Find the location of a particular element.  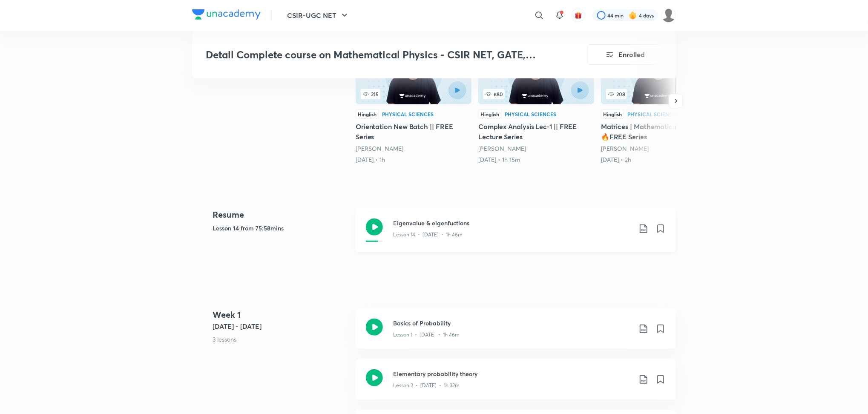

h5: Orientation New Batch || FREE Series is located at coordinates (413, 132).